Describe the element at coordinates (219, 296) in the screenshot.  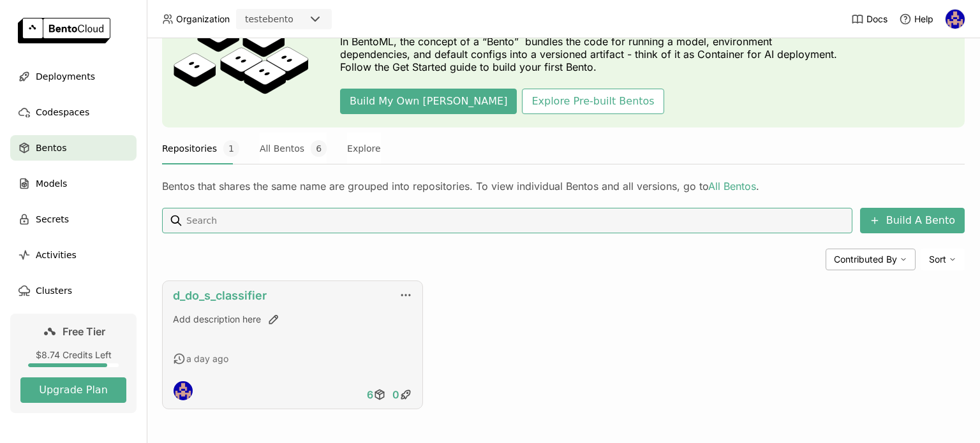
I see `a: d_do_s_classifier` at that location.